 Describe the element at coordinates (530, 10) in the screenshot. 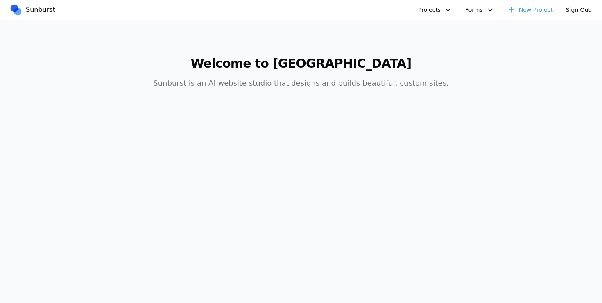

I see `a: New Project` at that location.